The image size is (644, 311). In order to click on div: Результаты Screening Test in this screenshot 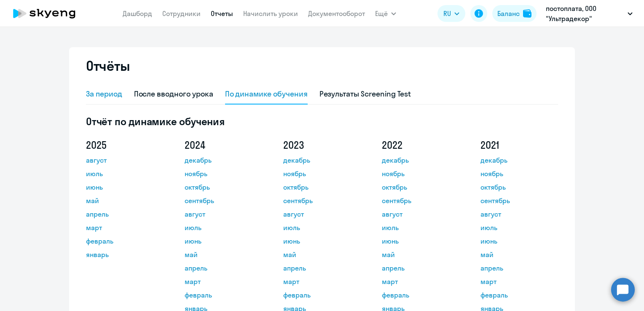, I will do `click(365, 94)`.